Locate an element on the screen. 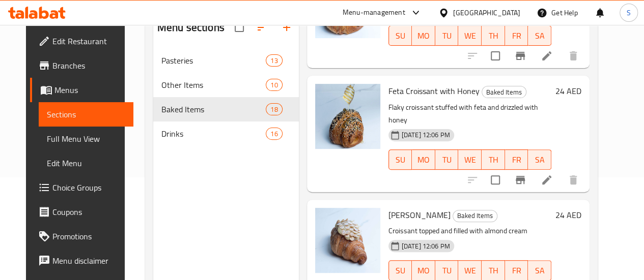 Image resolution: width=644 pixels, height=280 pixels. a: Full Menu View is located at coordinates (86, 139).